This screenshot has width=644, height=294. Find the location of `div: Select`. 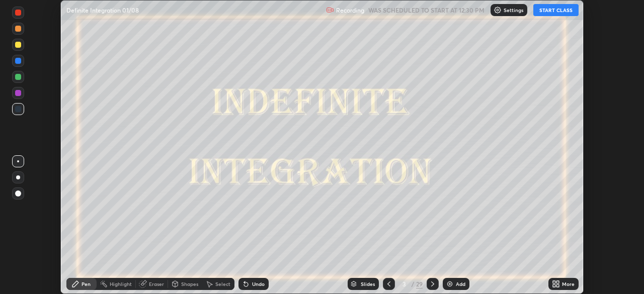

div: Select is located at coordinates (223, 284).